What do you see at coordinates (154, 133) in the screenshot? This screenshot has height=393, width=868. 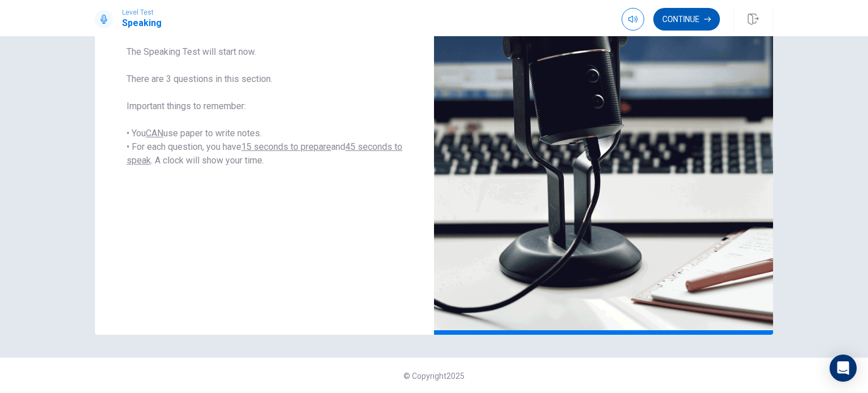 I see `u: CAN` at bounding box center [154, 133].